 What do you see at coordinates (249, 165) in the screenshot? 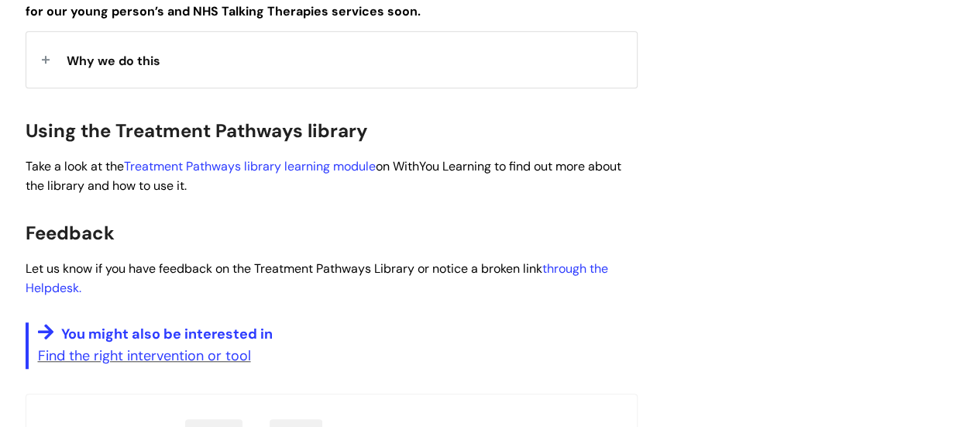
I see `a: Treatment Pathways library learning module` at bounding box center [249, 165].